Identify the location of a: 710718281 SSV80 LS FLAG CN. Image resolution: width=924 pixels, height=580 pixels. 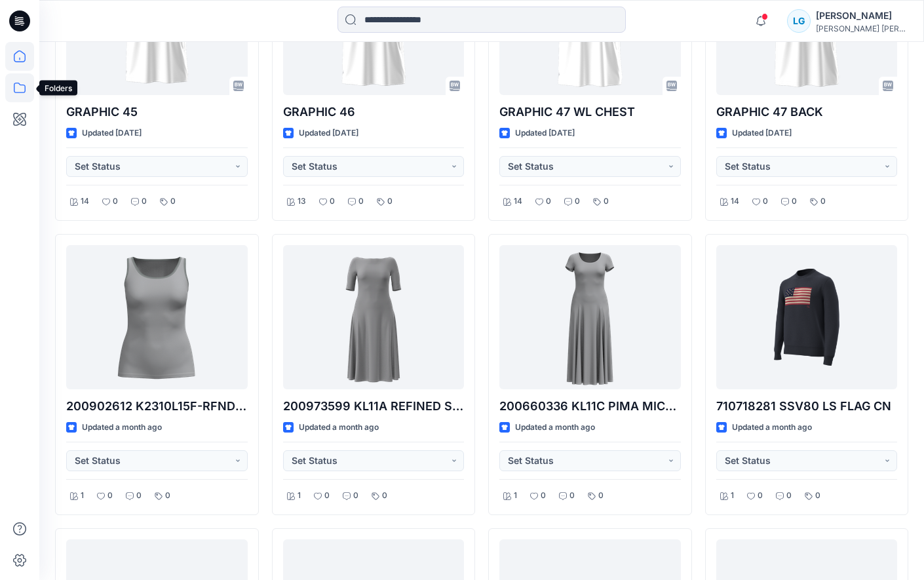
(807, 317).